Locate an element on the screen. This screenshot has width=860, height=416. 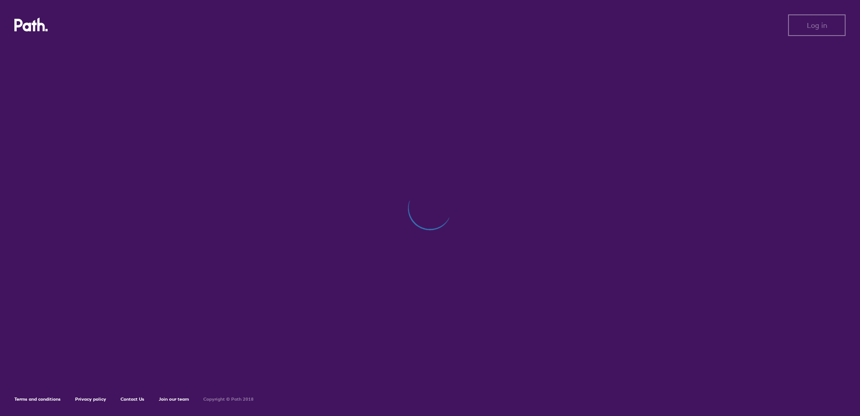
span: Log in is located at coordinates (817, 25).